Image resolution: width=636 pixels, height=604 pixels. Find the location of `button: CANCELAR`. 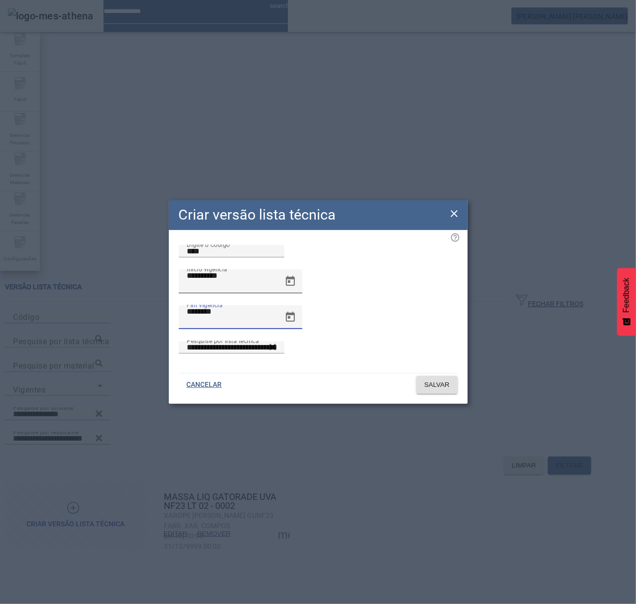

button: CANCELAR is located at coordinates (204, 385).